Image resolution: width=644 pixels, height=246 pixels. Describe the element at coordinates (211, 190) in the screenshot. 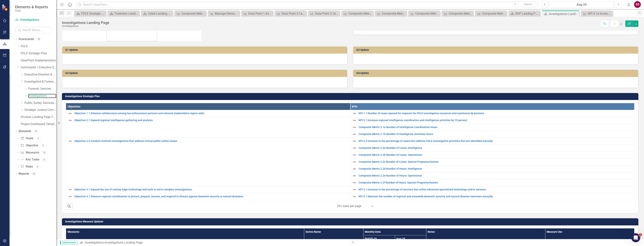

I see `a: Objective 3.1 Expand the use of cutting-edge technology and tools to aid in complex investigations.` at that location.